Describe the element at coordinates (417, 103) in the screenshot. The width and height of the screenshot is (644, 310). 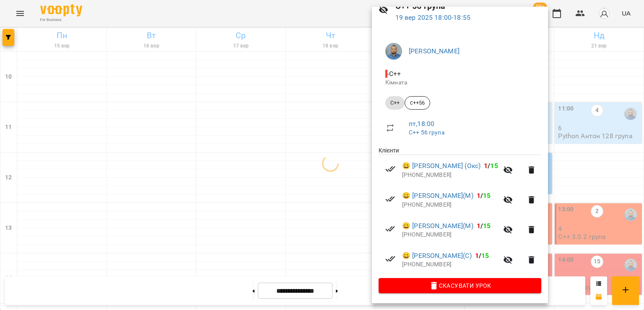
I see `div: с++56` at that location.